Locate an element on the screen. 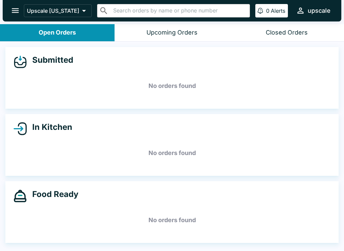 This screenshot has height=251, width=344. div: upscale is located at coordinates (319, 11).